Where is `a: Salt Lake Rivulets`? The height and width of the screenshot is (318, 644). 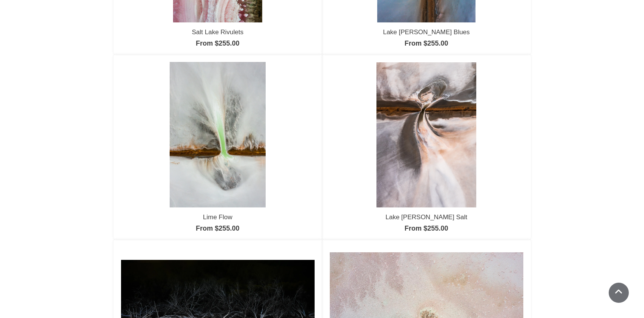
a: Salt Lake Rivulets is located at coordinates (218, 32).